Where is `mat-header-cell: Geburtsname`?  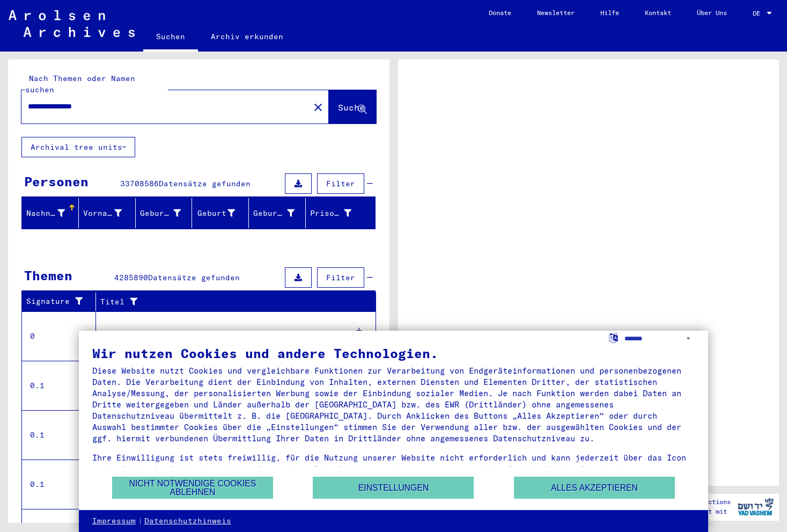 mat-header-cell: Geburtsname is located at coordinates (164, 213).